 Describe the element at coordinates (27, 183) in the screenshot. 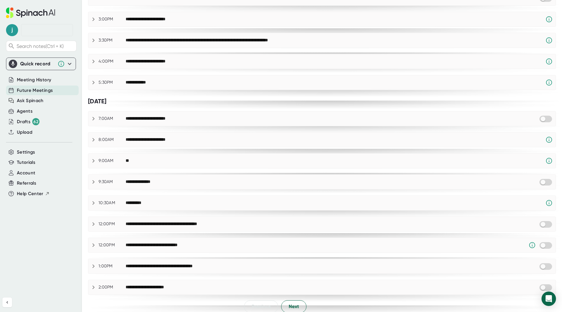

I see `span: Referrals` at that location.